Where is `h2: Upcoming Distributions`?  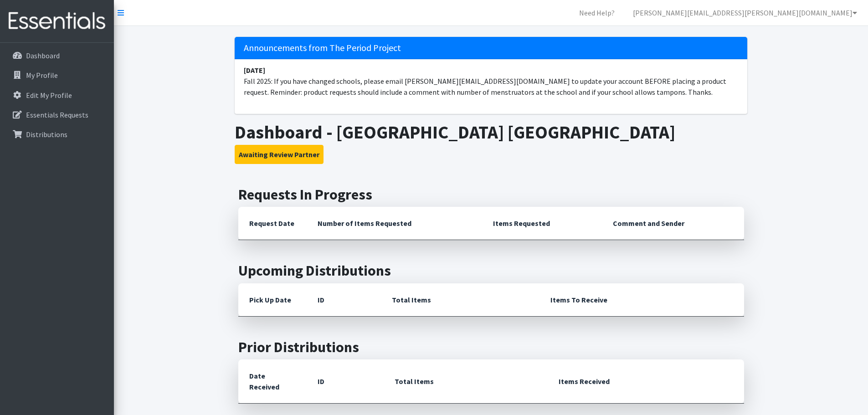
h2: Upcoming Distributions is located at coordinates (491, 270).